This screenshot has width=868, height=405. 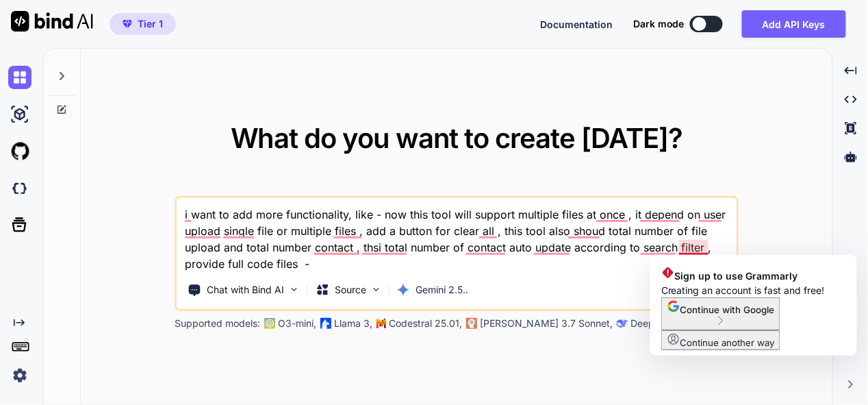 I want to click on p: Llama 3,, so click(x=353, y=324).